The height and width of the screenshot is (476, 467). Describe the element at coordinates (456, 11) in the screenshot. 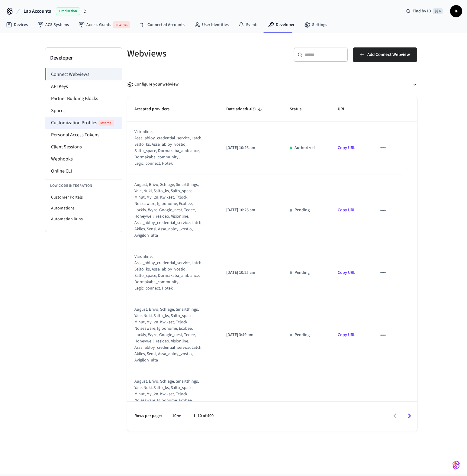

I see `span: IF` at that location.